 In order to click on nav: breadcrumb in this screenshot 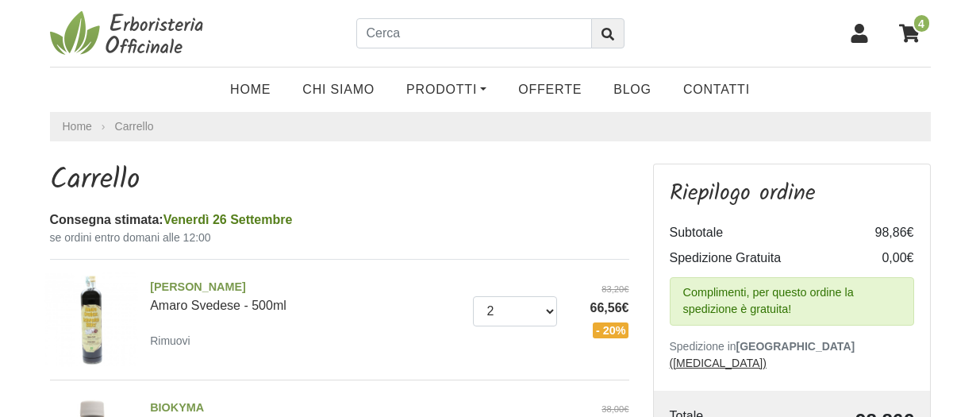, I will do `click(490, 126)`.